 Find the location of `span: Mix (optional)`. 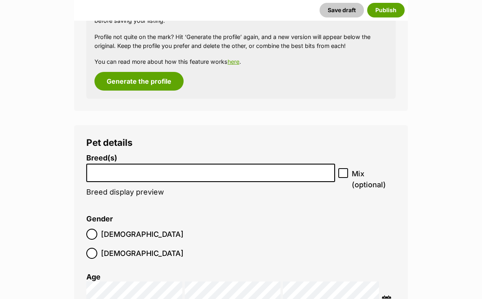

span: Mix (optional) is located at coordinates (373, 179).